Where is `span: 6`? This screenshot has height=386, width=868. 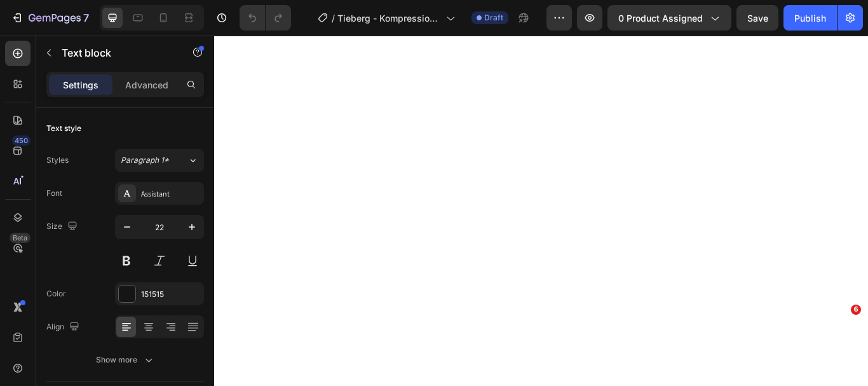 span: 6 is located at coordinates (856, 310).